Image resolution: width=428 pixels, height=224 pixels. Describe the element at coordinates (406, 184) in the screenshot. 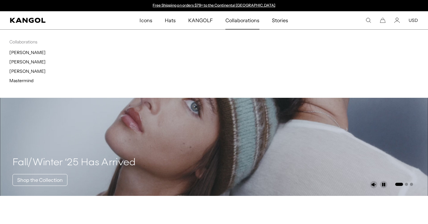

I see `button: Go to slide 2` at that location.